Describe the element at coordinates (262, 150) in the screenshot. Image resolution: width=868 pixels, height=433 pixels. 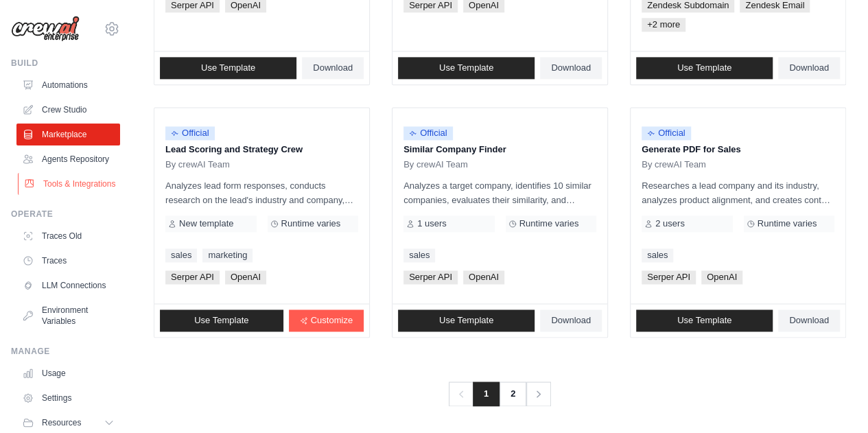
I see `p: Lead Scoring and Strategy Crew` at that location.